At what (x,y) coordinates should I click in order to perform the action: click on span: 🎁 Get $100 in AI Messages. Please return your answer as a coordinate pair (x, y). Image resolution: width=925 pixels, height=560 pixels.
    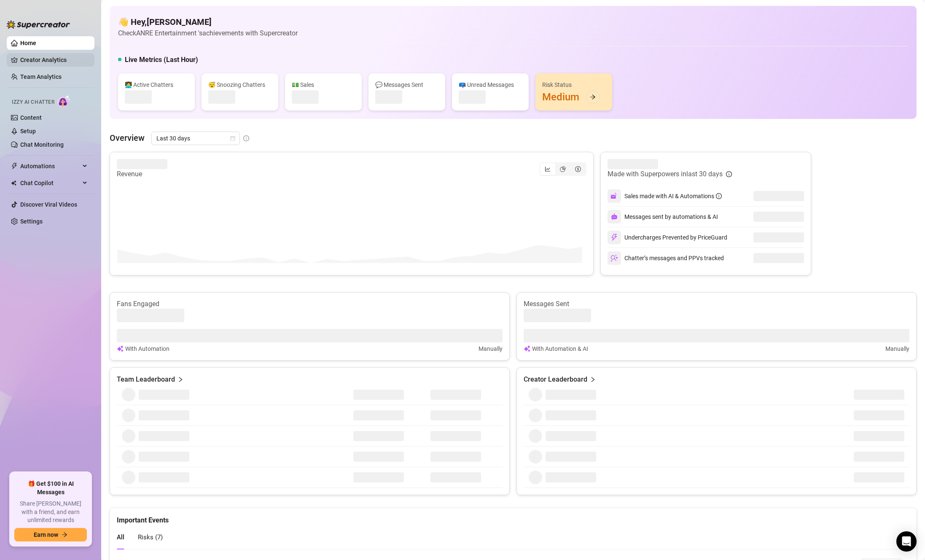
    Looking at the image, I should click on (50, 488).